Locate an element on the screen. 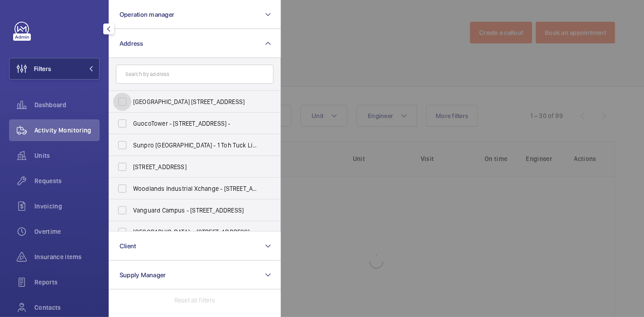  span: Insurance items is located at coordinates (67, 256).